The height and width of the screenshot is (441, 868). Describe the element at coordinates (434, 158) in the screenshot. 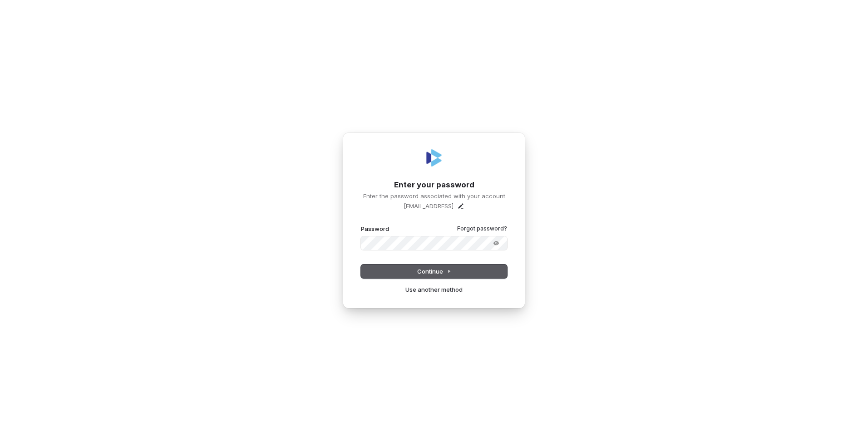

I see `img: Coverbase` at that location.